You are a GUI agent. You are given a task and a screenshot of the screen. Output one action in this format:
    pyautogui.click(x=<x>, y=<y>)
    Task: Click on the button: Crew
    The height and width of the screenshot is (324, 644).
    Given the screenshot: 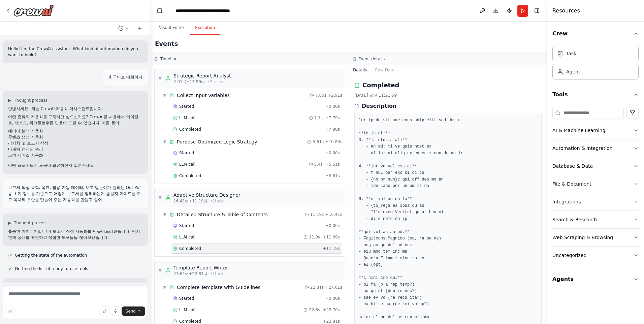 What is the action you would take?
    pyautogui.click(x=595, y=34)
    